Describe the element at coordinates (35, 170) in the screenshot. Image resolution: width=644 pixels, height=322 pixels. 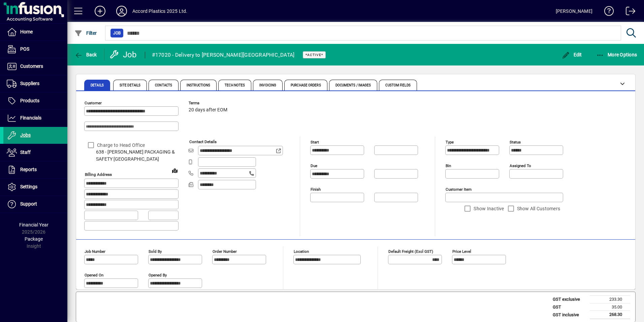
I see `a: Reports` at that location.